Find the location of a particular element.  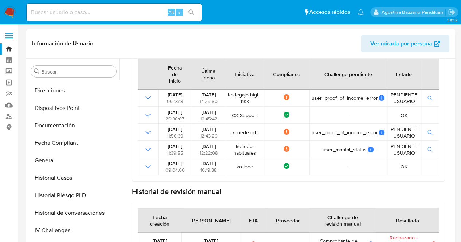

span: Accesos rápidos is located at coordinates (330, 12).